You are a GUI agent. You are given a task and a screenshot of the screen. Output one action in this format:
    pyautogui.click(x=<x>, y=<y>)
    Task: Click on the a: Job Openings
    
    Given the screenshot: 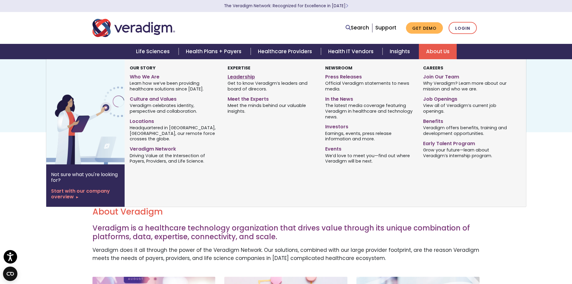 What is the action you would take?
    pyautogui.click(x=467, y=98)
    